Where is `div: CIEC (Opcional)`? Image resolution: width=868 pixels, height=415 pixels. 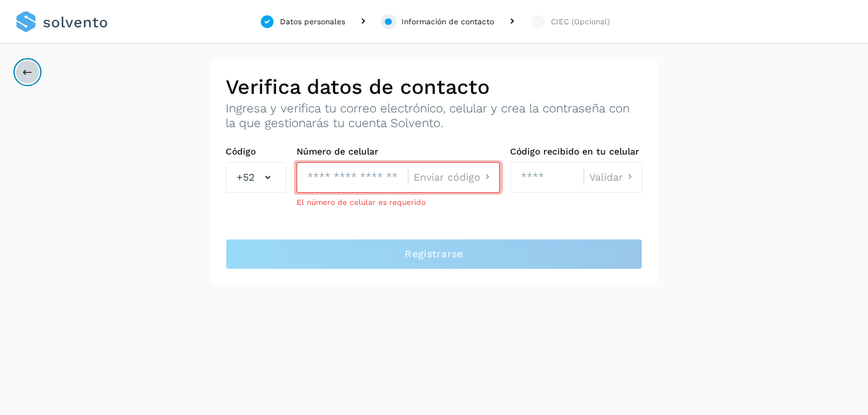 div: CIEC (Opcional) is located at coordinates (580, 22).